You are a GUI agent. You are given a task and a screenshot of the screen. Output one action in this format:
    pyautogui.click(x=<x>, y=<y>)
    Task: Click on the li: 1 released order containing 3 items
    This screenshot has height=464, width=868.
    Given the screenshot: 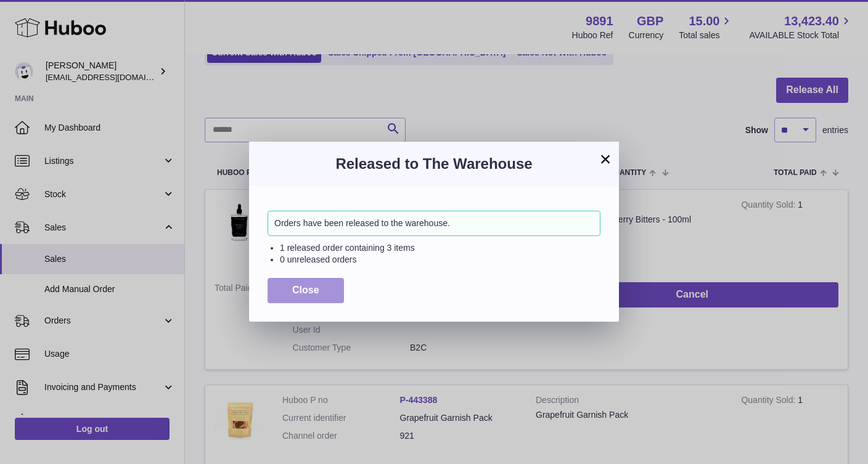 What is the action you would take?
    pyautogui.click(x=440, y=247)
    